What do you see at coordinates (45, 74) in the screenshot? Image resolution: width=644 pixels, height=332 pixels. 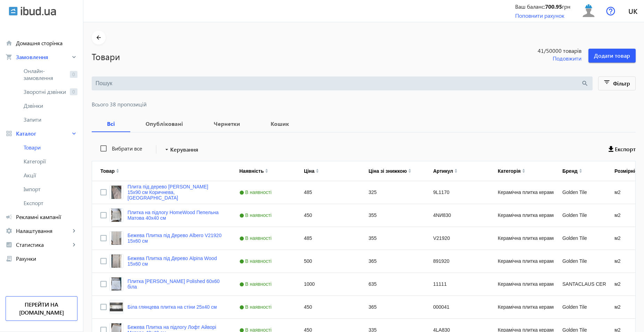 I see `span: Онлайн-замовлення` at bounding box center [45, 74].